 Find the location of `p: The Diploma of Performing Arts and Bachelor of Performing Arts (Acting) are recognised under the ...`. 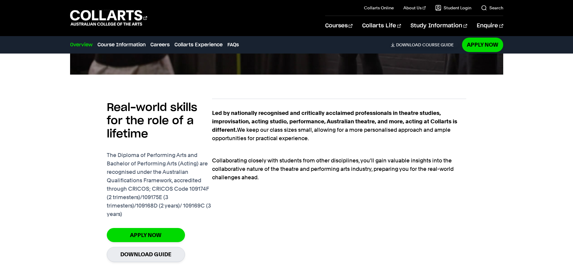

p: The Diploma of Performing Arts and Bachelor of Performing Arts (Acting) are recognised under the ... is located at coordinates (159, 185).